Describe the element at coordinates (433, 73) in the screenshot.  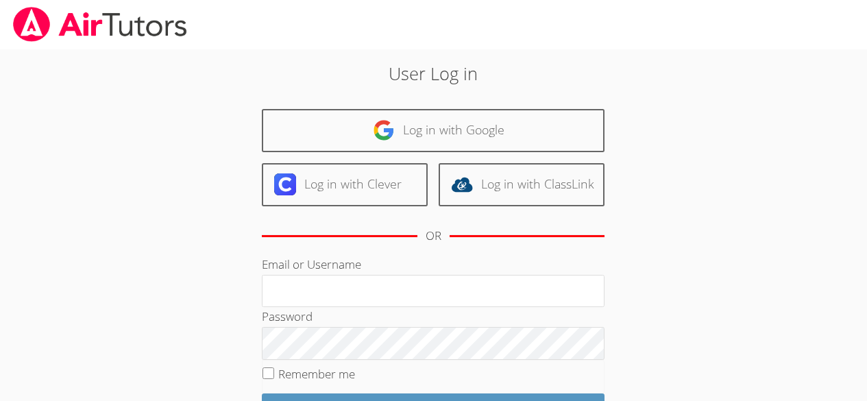
I see `h2: User Log in` at that location.